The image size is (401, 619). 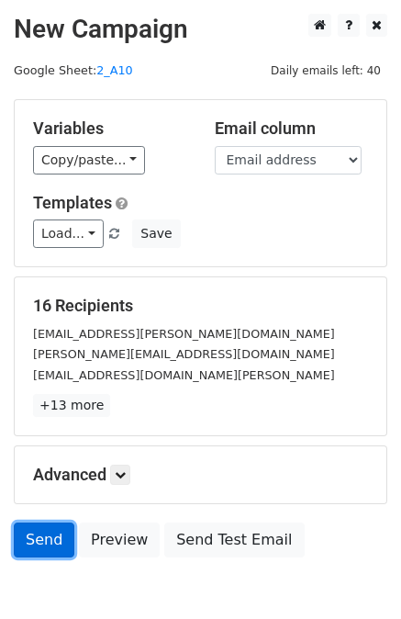 I want to click on a: Copy/paste..., so click(x=89, y=160).